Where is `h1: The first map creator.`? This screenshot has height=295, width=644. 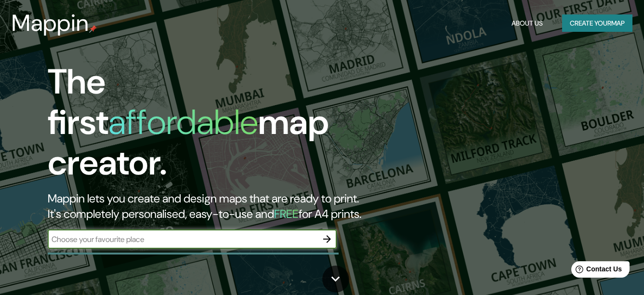
h1: The first map creator. is located at coordinates (208, 126).